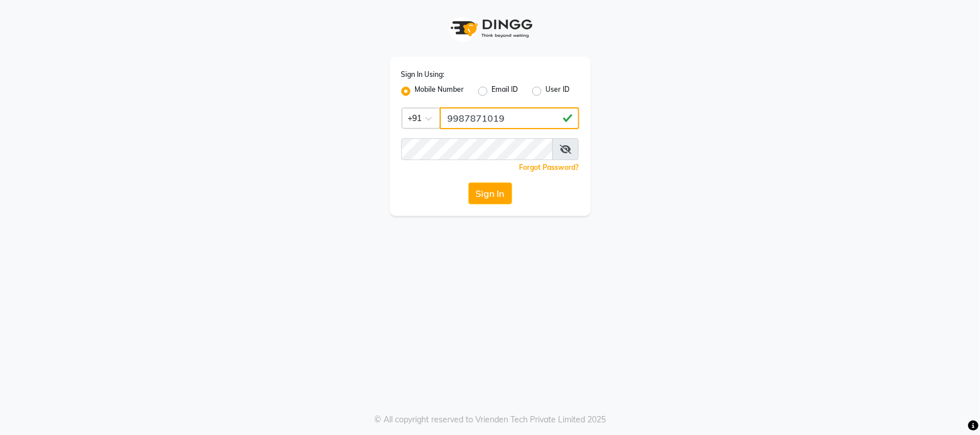 This screenshot has width=980, height=435. Describe the element at coordinates (505, 91) in the screenshot. I see `label: Email ID` at that location.